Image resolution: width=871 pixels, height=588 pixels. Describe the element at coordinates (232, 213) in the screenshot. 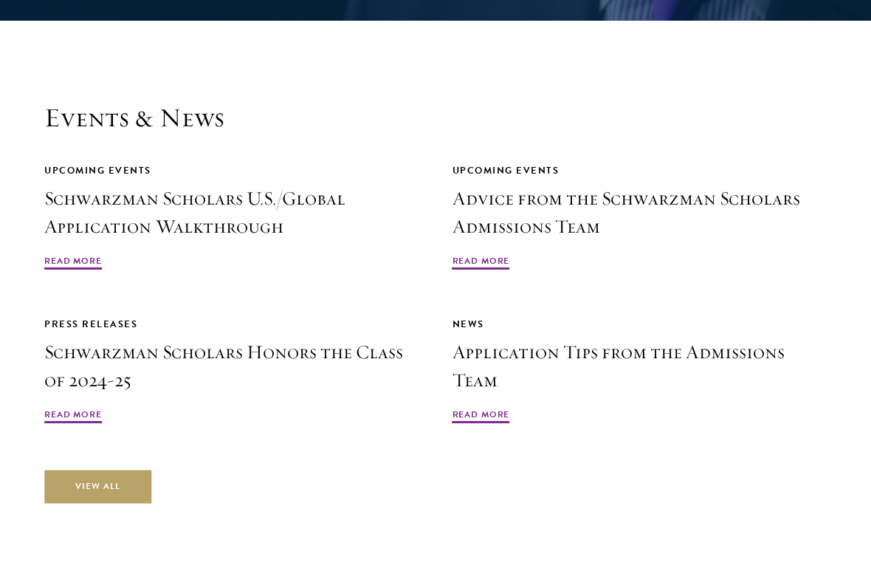

I see `h3: Schwarzman Scholars U.S./Global Application Walkthrough` at that location.